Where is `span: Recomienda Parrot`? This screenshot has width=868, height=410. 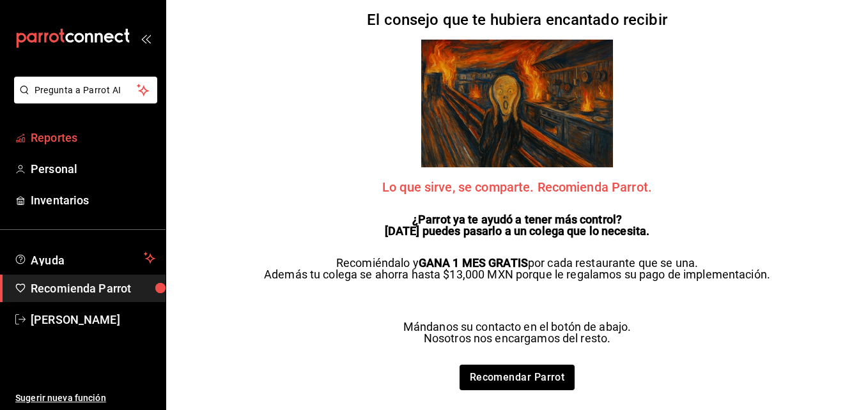
span: Recomienda Parrot is located at coordinates (92, 288).